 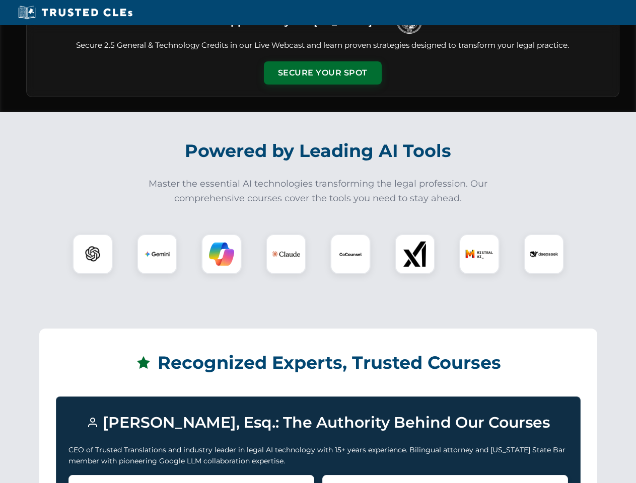 What do you see at coordinates (479, 254) in the screenshot?
I see `img: Mistral AI Logo` at bounding box center [479, 254].